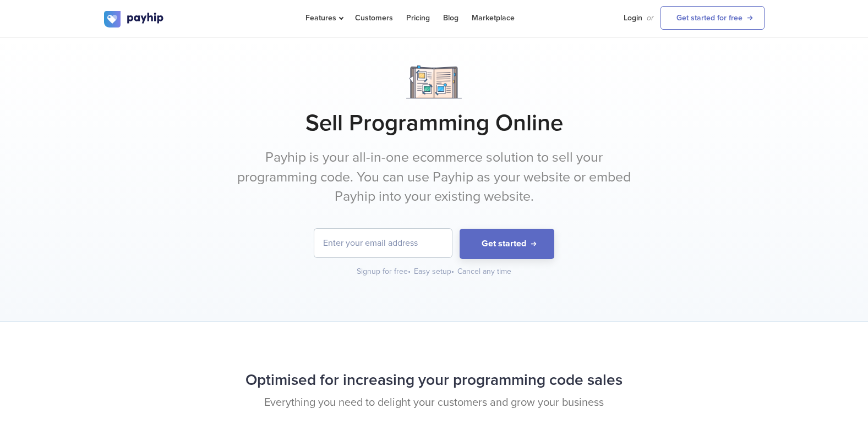  Describe the element at coordinates (485, 272) in the screenshot. I see `div: Cancel any time` at that location.